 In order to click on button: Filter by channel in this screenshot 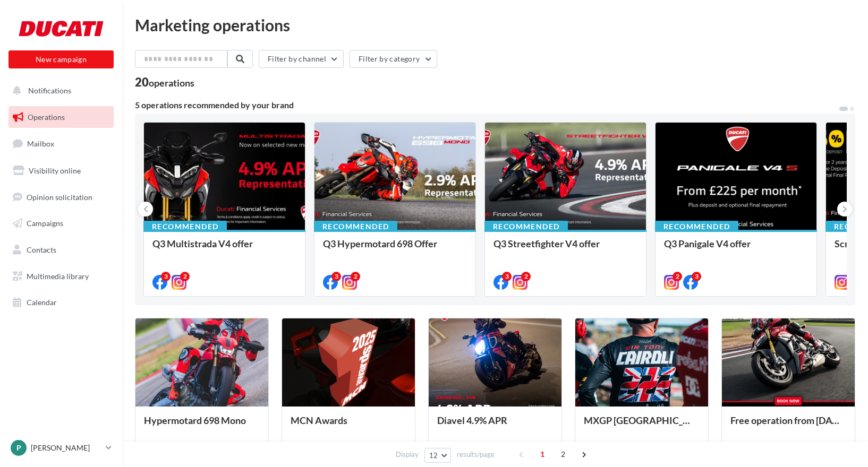, I will do `click(301, 59)`.